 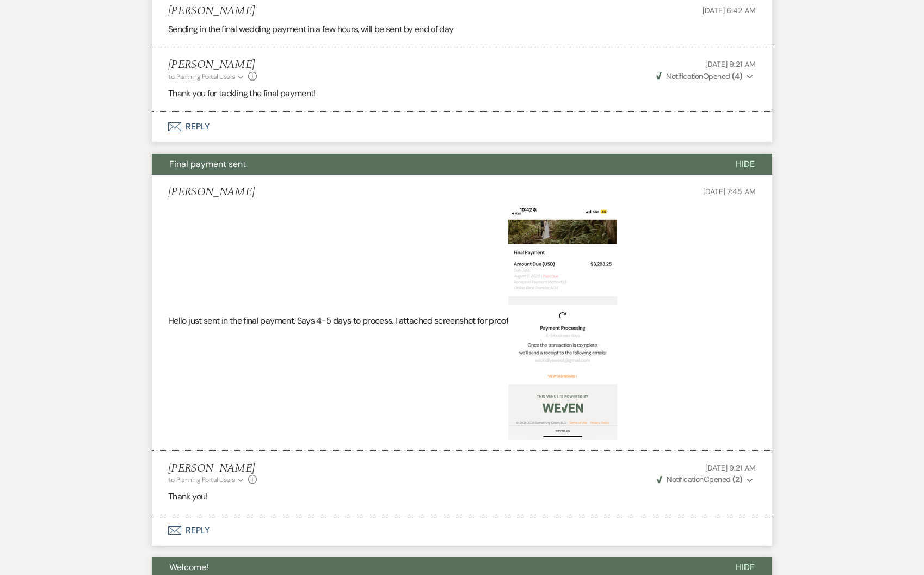 What do you see at coordinates (207, 164) in the screenshot?
I see `span: Final payment sent` at bounding box center [207, 164].